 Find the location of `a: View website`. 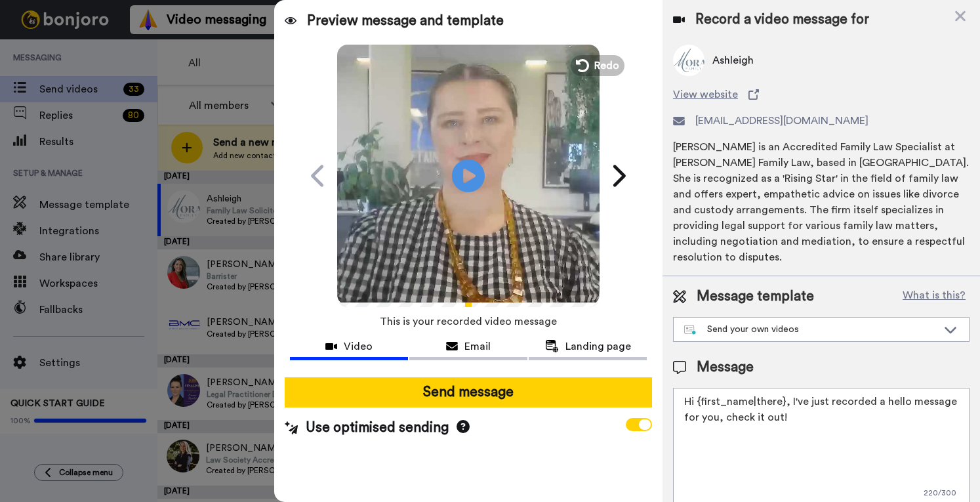

a: View website is located at coordinates (821, 95).